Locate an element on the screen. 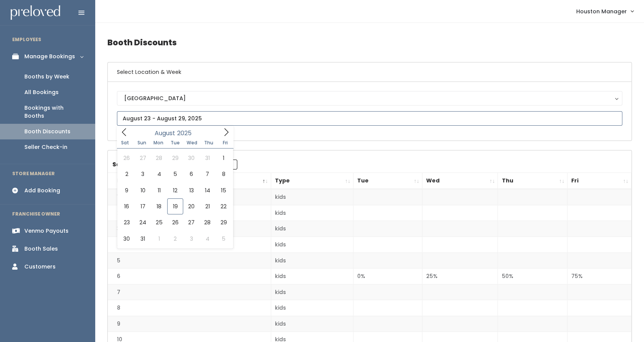 This screenshot has width=644, height=342. span: August 30, 2025 is located at coordinates (127, 239).